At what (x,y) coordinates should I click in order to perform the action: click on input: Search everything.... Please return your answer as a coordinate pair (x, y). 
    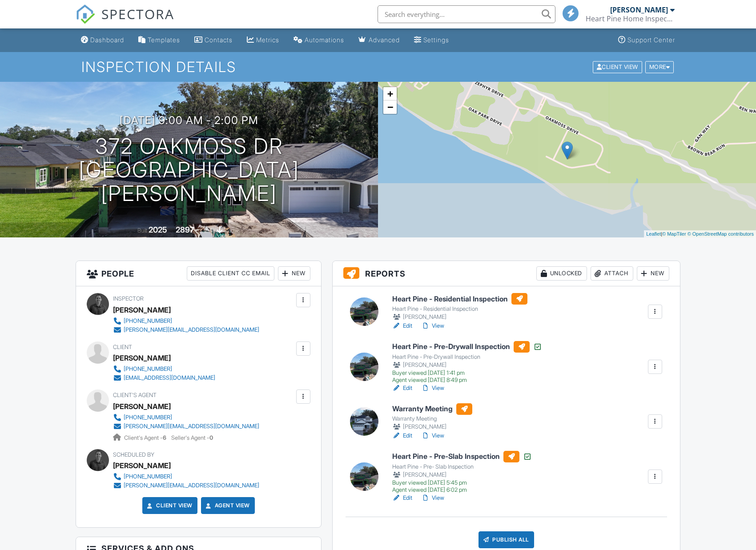
    Looking at the image, I should click on (467, 14).